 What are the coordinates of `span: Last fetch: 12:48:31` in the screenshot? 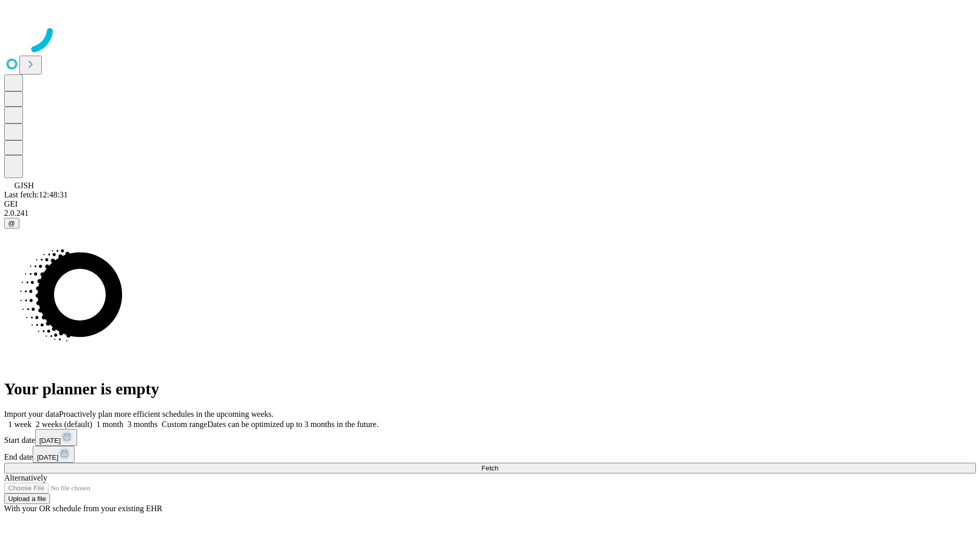 It's located at (36, 195).